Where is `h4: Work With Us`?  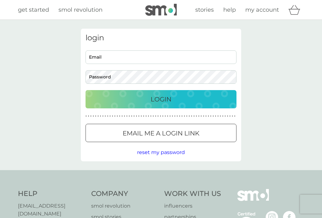
h4: Work With Us is located at coordinates (193, 193).